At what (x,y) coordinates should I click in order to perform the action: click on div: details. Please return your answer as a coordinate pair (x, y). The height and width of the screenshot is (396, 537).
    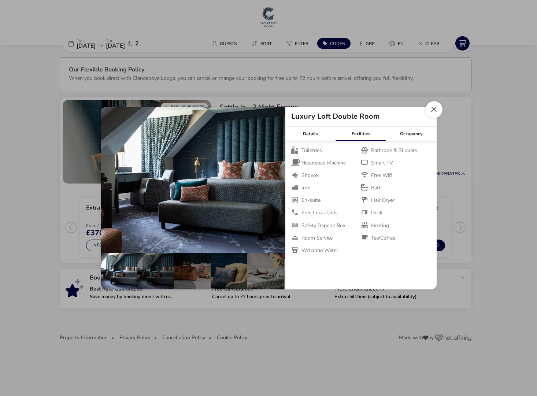
    Looking at the image, I should click on (268, 198).